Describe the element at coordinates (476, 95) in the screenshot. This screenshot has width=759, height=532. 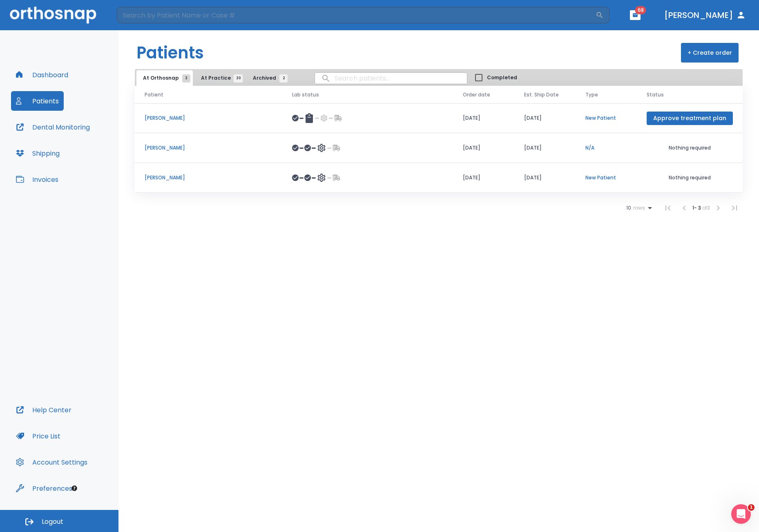
I see `span: Order date` at that location.